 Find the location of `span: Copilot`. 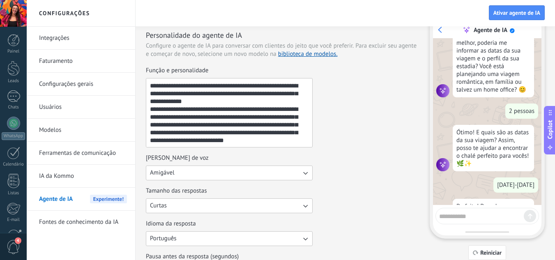

span: Copilot is located at coordinates (550, 129).